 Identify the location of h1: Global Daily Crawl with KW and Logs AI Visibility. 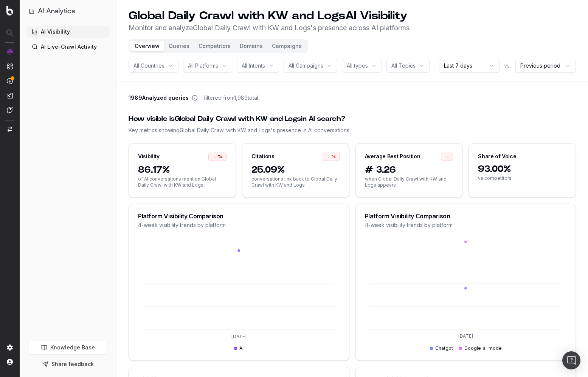
(269, 16).